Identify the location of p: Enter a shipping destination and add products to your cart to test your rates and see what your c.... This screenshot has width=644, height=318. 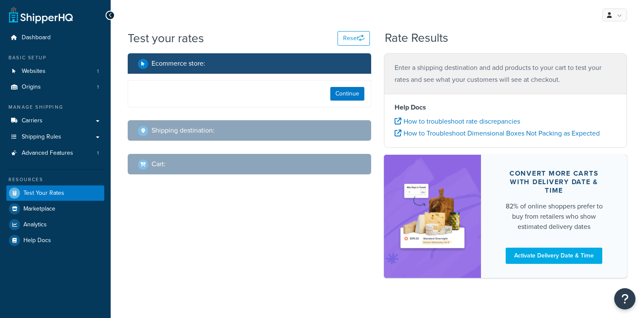
(506, 74).